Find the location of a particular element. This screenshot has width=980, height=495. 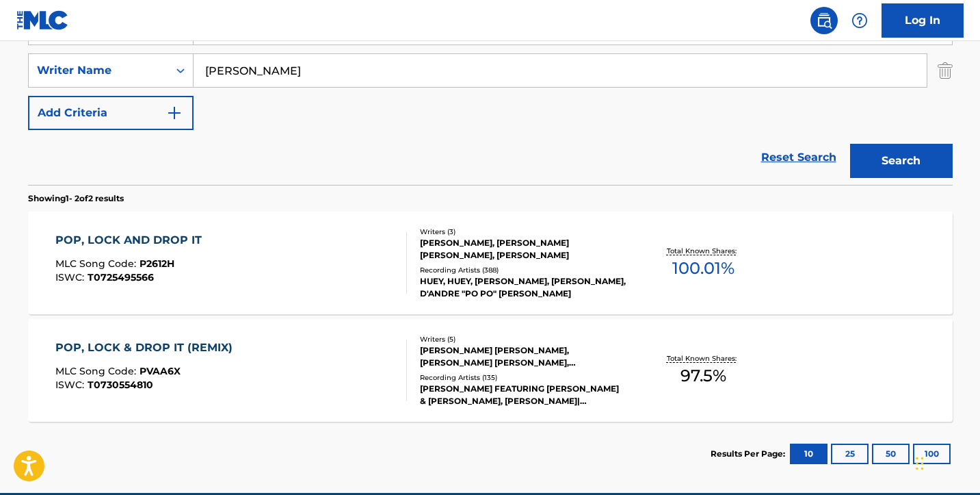

span: PVAA6X is located at coordinates (160, 370).